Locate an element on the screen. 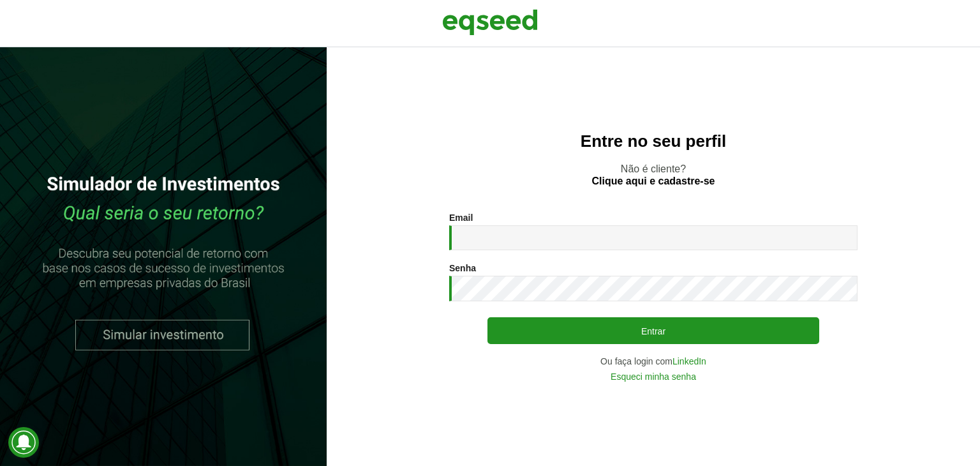 Image resolution: width=980 pixels, height=466 pixels. a: LinkedIn is located at coordinates (689, 361).